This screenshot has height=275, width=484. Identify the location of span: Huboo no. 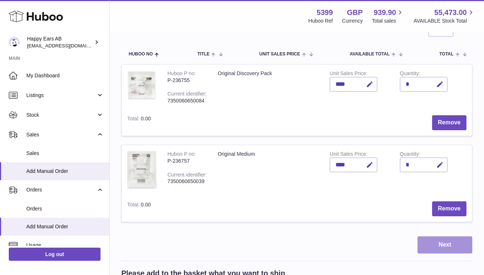
(141, 54).